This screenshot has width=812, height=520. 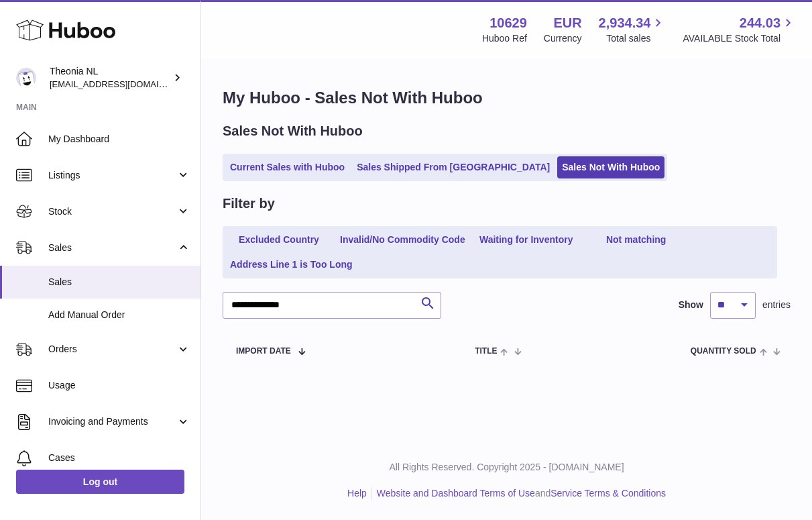 What do you see at coordinates (527, 239) in the screenshot?
I see `a: Waiting for Inventory` at bounding box center [527, 239].